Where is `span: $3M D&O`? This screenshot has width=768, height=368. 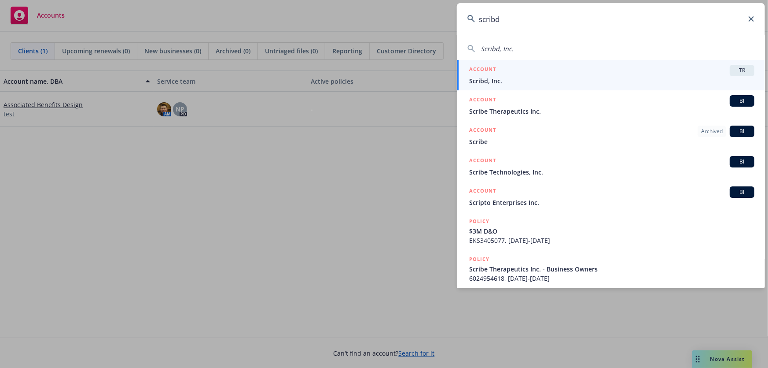 span: $3M D&O is located at coordinates (612, 231).